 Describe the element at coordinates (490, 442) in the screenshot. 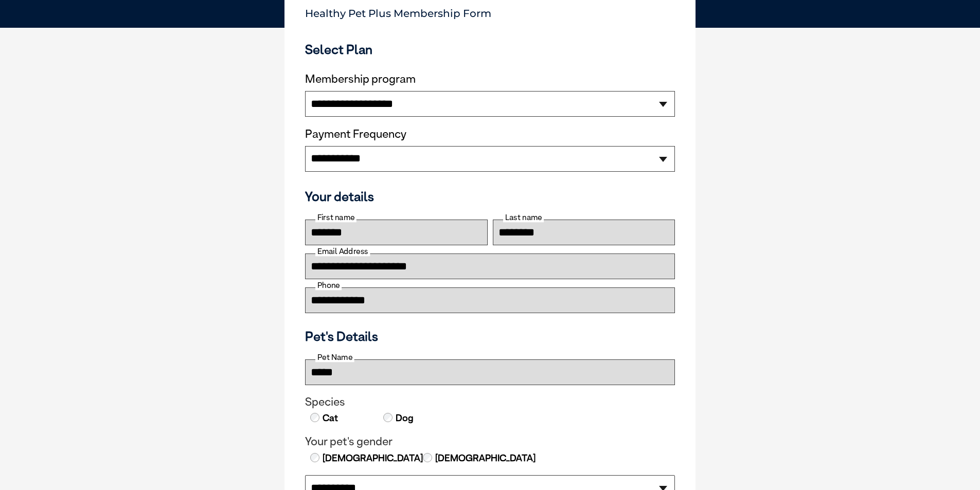

I see `legend: Your pet's gender` at that location.